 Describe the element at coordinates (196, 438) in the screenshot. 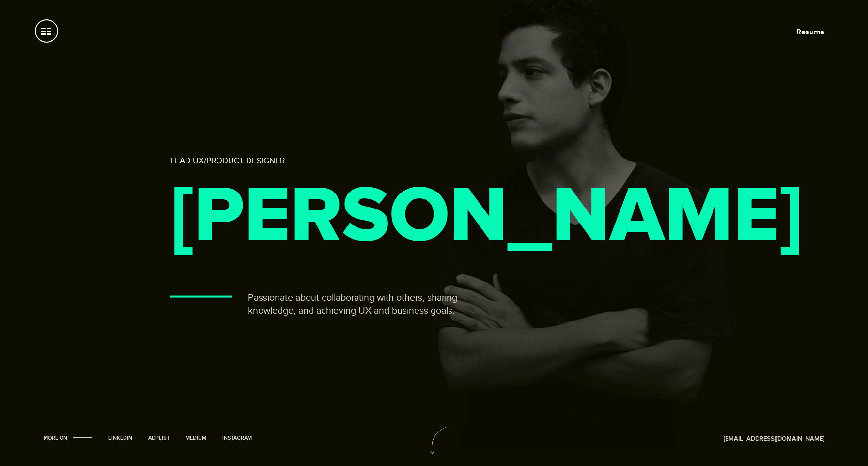

I see `a: Medium` at that location.